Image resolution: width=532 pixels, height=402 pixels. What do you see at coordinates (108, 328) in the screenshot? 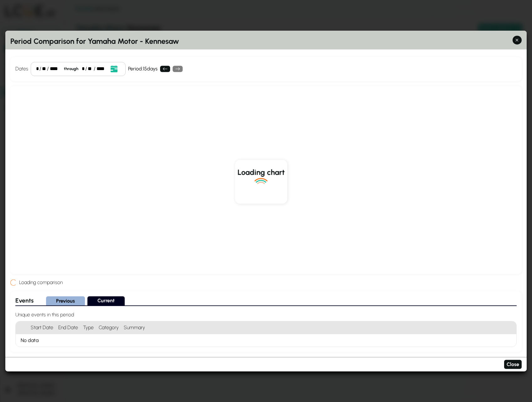
I see `h4: Category` at bounding box center [108, 328].